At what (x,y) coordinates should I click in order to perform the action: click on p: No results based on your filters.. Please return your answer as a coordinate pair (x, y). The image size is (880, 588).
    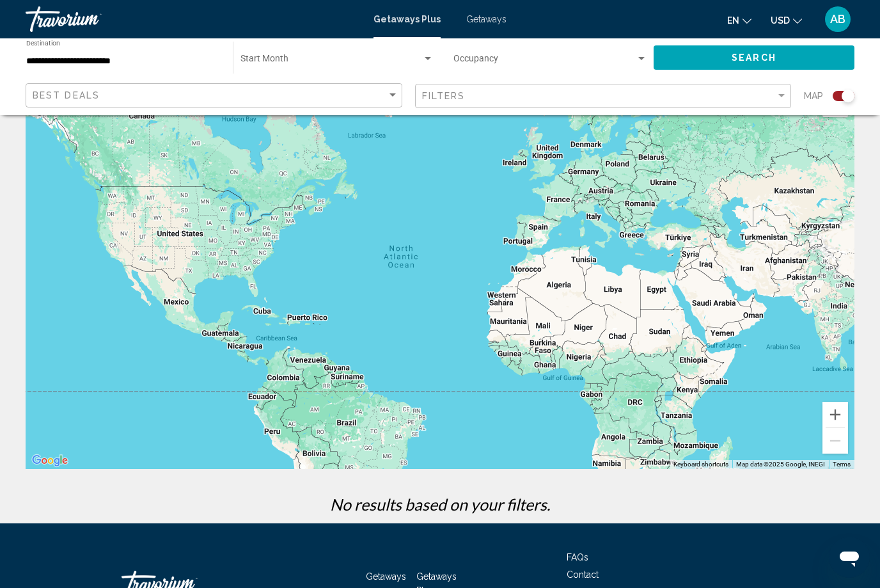
    Looking at the image, I should click on (440, 504).